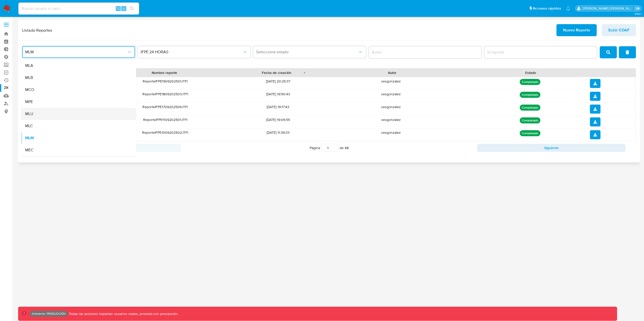  Describe the element at coordinates (547, 8) in the screenshot. I see `span: Accesos rápidos` at that location.